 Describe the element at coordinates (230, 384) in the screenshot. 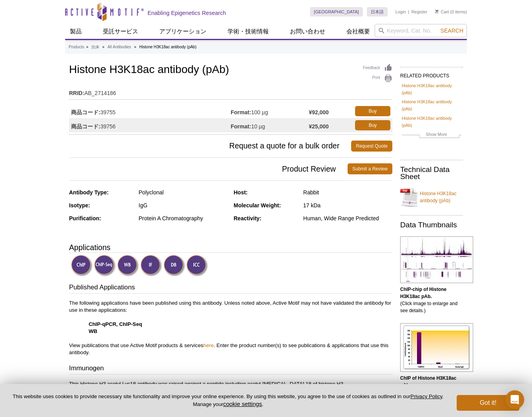

I see `p: This Histone H3 acetyl Lys18 antibody was raised against a peptide including acetyl-[MEDICAL_DATA...` at that location.